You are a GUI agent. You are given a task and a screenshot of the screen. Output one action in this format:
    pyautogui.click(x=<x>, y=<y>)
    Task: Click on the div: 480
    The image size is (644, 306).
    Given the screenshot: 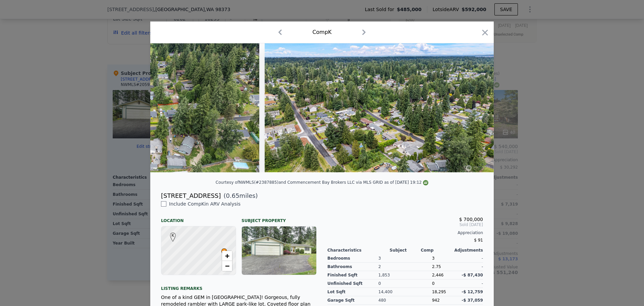 What is the action you would take?
    pyautogui.click(x=406, y=300)
    